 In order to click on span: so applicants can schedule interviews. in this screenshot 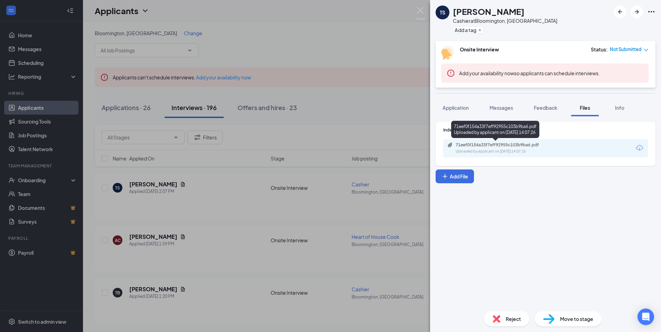, I will do `click(529, 73)`.